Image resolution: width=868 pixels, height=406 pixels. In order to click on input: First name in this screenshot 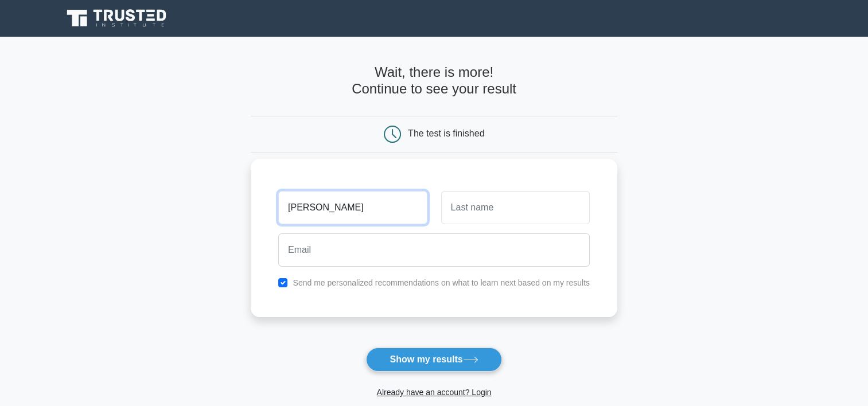, I will do `click(352, 207)`.